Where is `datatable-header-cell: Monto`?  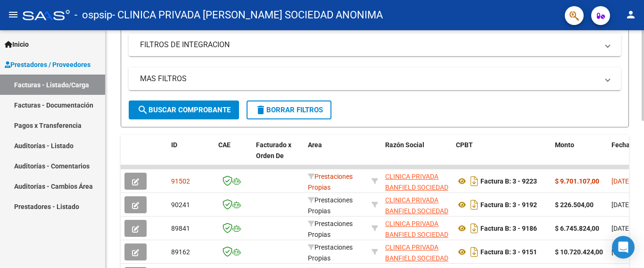
datatable-header-cell: Monto is located at coordinates (579, 155).